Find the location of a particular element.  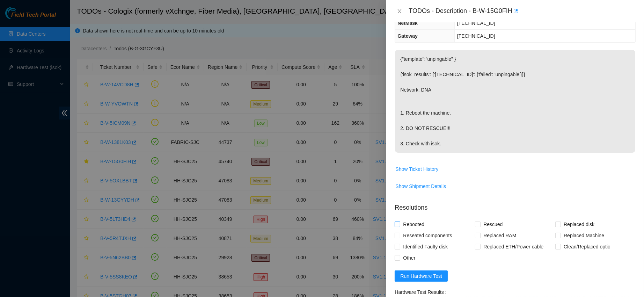

span: Run Hardware Test is located at coordinates (421, 276).